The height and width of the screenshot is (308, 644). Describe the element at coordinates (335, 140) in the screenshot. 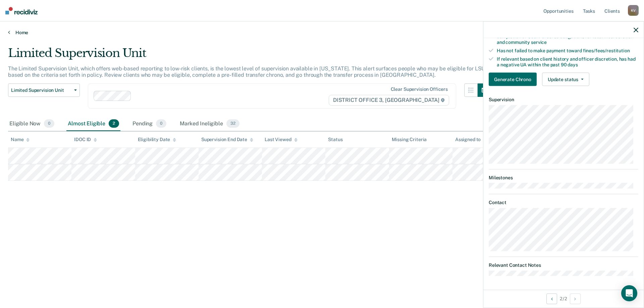

I see `div: Status` at that location.